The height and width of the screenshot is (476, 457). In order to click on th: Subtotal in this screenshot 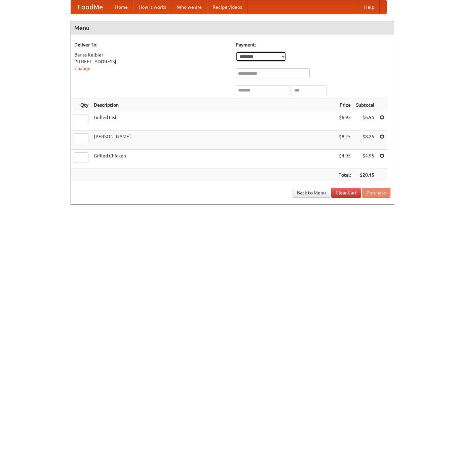, I will do `click(365, 105)`.